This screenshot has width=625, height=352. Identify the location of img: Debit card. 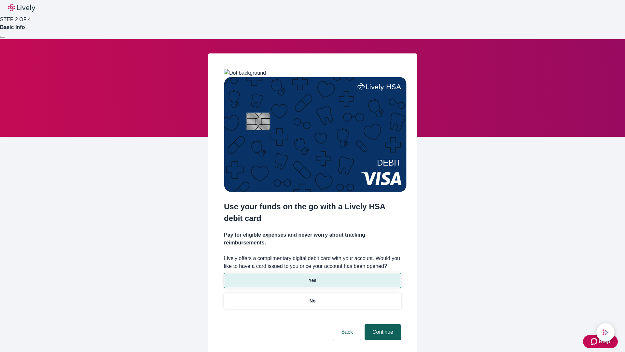
(315, 134).